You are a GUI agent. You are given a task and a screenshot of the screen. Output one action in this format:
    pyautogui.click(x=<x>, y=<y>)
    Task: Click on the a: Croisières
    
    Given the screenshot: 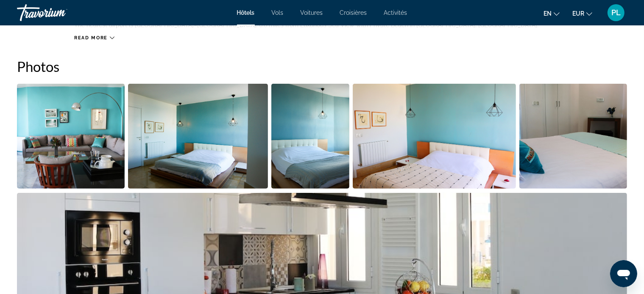 What is the action you would take?
    pyautogui.click(x=354, y=13)
    